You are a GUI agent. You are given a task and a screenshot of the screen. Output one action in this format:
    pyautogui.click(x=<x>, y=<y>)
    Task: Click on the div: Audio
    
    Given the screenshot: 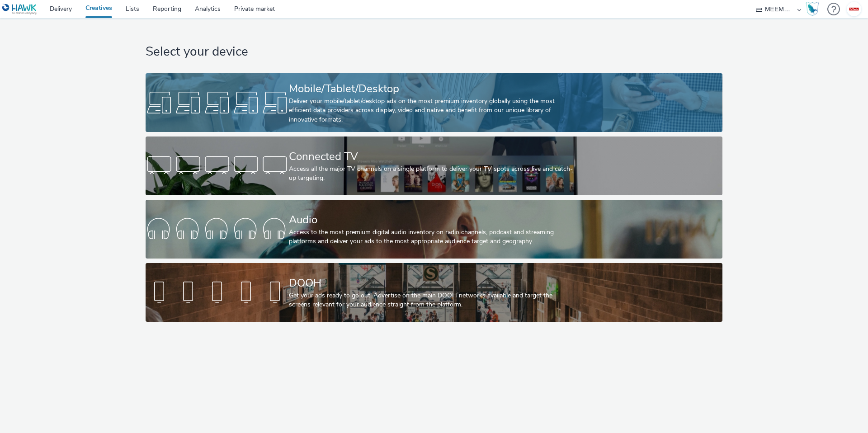 What is the action you would take?
    pyautogui.click(x=432, y=220)
    